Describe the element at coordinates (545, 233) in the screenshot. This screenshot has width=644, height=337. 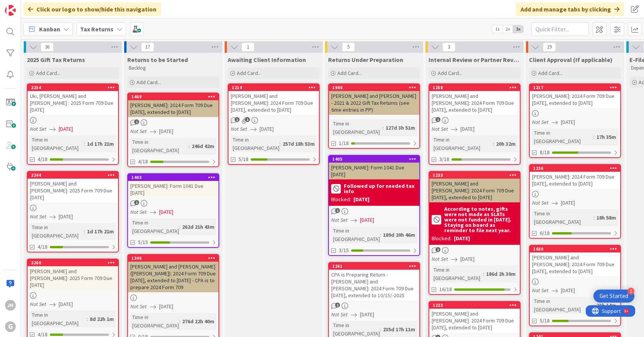
I see `span: 6/18` at that location.